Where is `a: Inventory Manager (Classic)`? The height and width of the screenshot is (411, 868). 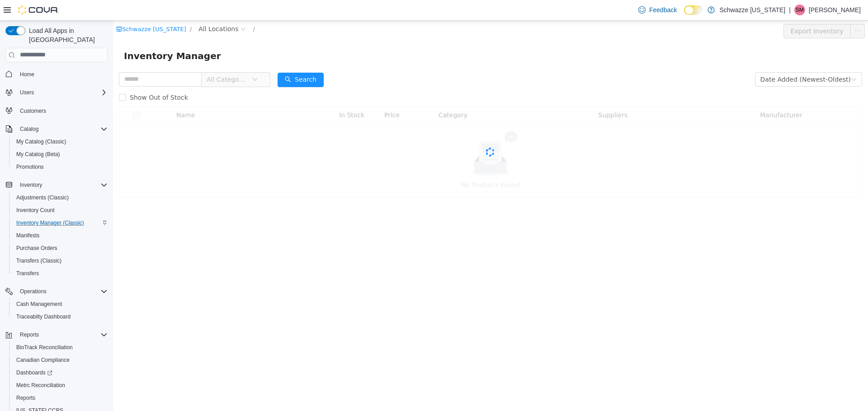 a: Inventory Manager (Classic) is located at coordinates (50, 223).